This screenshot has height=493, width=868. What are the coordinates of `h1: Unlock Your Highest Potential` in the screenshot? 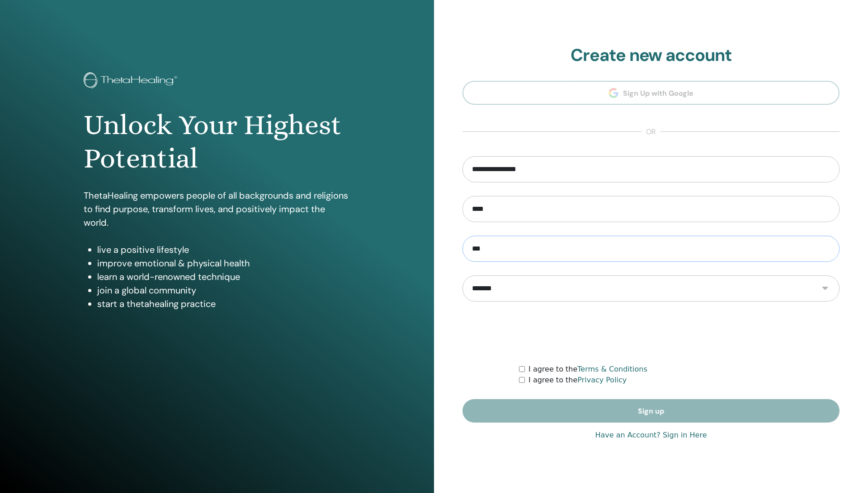 It's located at (217, 142).